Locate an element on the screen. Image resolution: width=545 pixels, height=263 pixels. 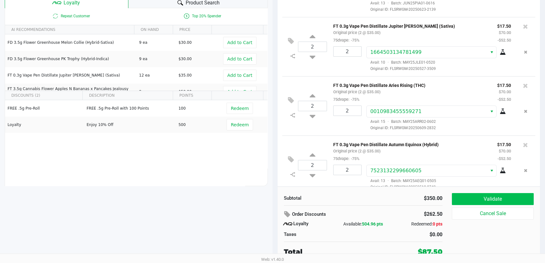
span: 7523132299660605 is located at coordinates (396, 170).